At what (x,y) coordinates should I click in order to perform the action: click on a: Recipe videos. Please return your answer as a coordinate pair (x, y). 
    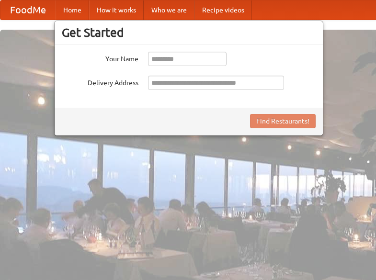
    Looking at the image, I should click on (223, 10).